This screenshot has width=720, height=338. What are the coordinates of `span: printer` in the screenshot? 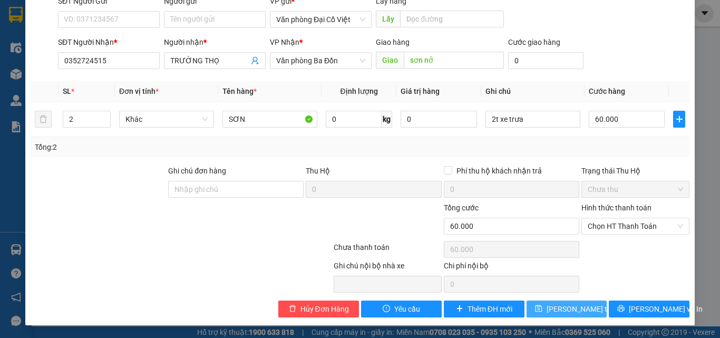 It's located at (621, 309).